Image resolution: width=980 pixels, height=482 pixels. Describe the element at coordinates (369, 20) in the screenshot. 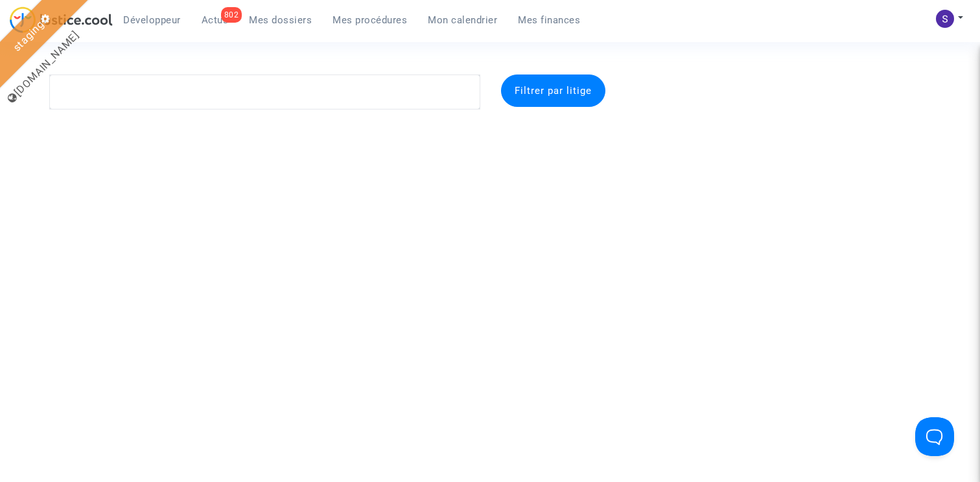

I see `a: Mes procédures` at that location.